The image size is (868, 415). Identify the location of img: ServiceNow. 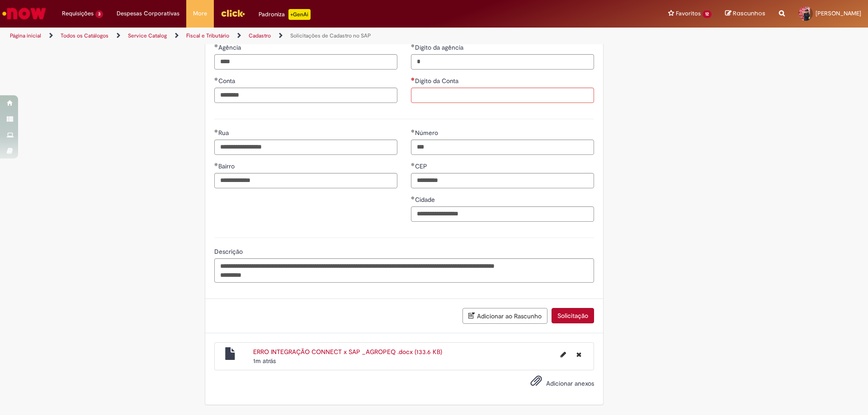
(24, 14).